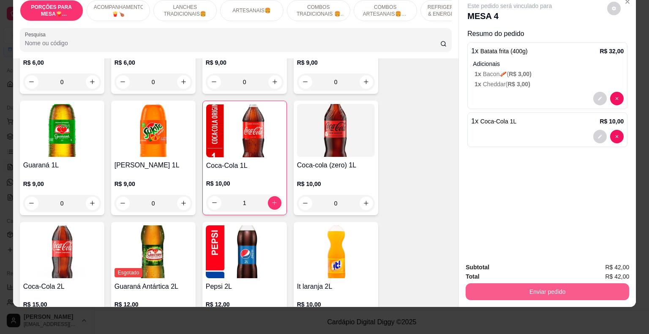 This screenshot has width=649, height=334. I want to click on p: Cheddar (, so click(549, 84).